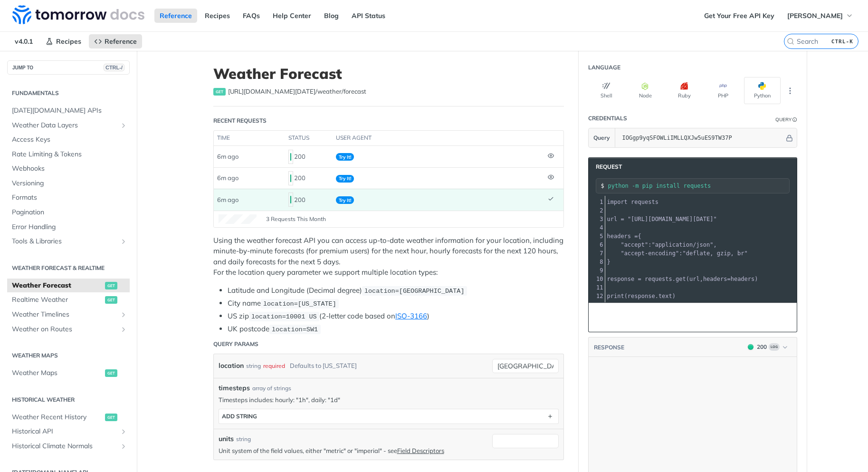 The width and height of the screenshot is (868, 472). Describe the element at coordinates (65, 329) in the screenshot. I see `span: Weather on Routes` at that location.